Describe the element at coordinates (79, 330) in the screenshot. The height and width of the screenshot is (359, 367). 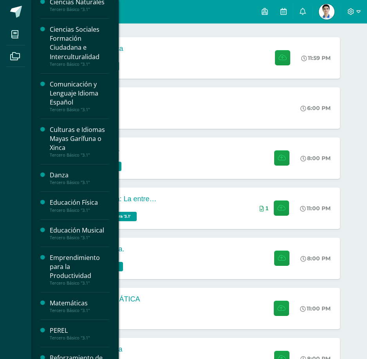
I see `div: PEREL` at that location.